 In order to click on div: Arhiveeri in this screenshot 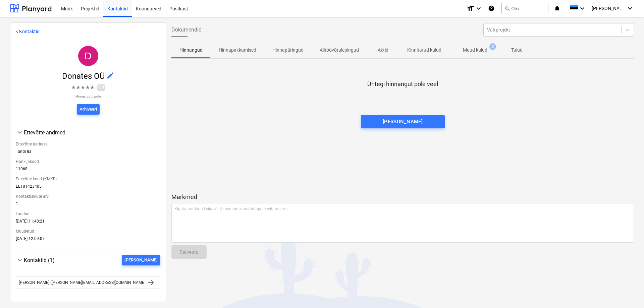, I will do `click(88, 110)`.